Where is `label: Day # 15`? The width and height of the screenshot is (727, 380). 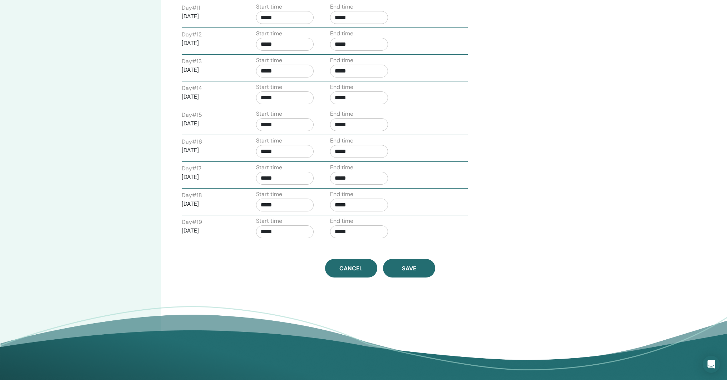 label: Day # 15 is located at coordinates (192, 115).